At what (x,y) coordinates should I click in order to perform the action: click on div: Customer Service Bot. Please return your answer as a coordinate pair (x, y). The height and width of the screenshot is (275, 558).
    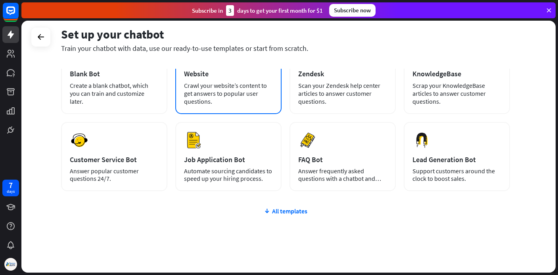
    Looking at the image, I should click on (114, 159).